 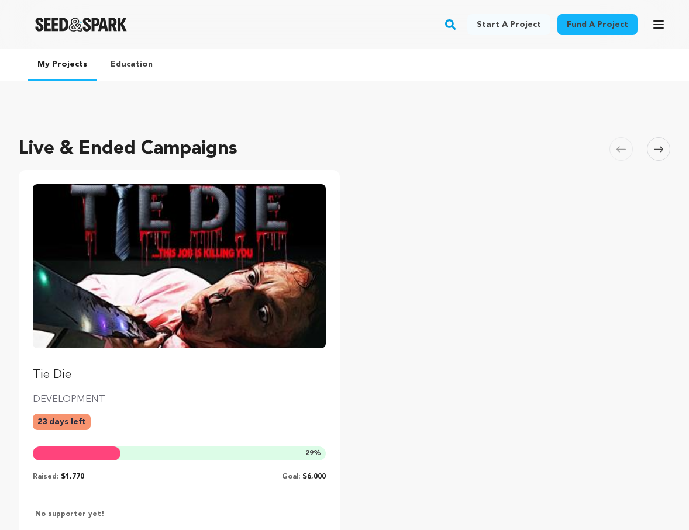 I want to click on a: Seed&Spark Homepage, so click(x=81, y=25).